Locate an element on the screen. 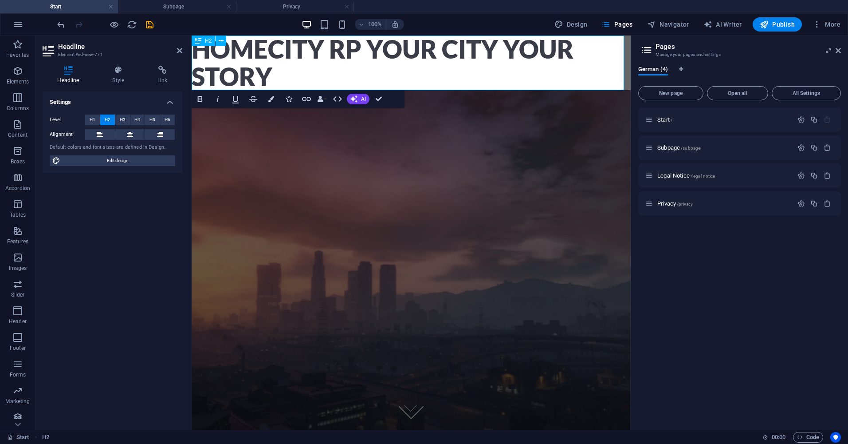 The image size is (848, 444). span: /subpage is located at coordinates (691, 148).